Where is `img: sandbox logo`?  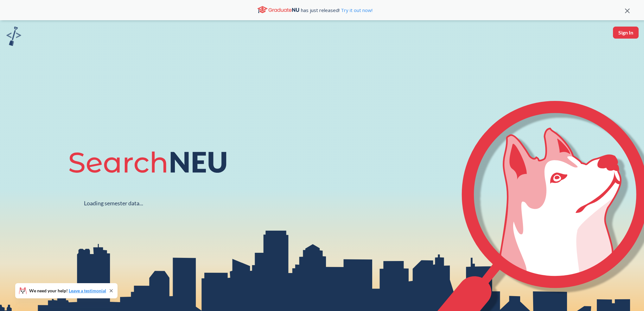 img: sandbox logo is located at coordinates (13, 36).